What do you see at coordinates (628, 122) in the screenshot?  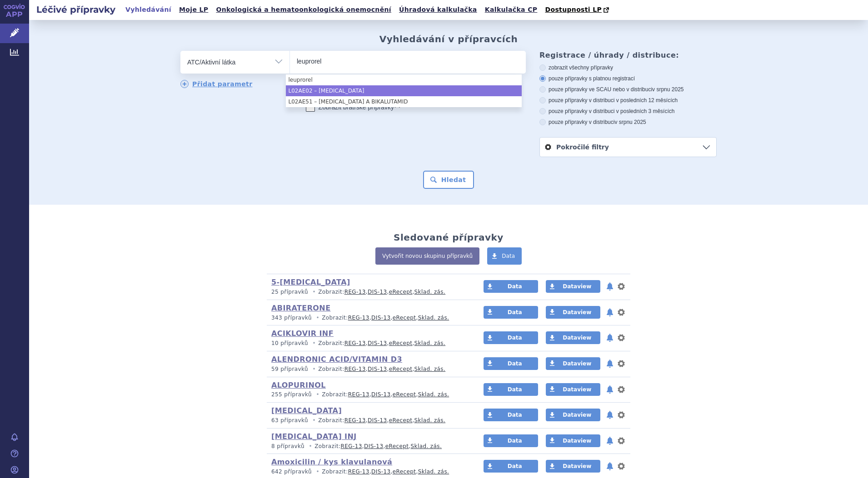 I see `label: pouze přípravky v distribuci` at bounding box center [628, 122].